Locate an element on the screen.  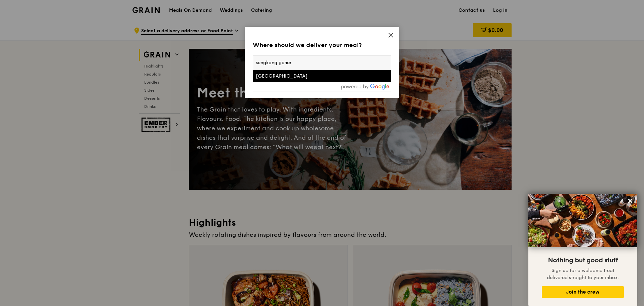
span: Sign up for a welcome treat delivered straight to your inbox. is located at coordinates (583, 274).